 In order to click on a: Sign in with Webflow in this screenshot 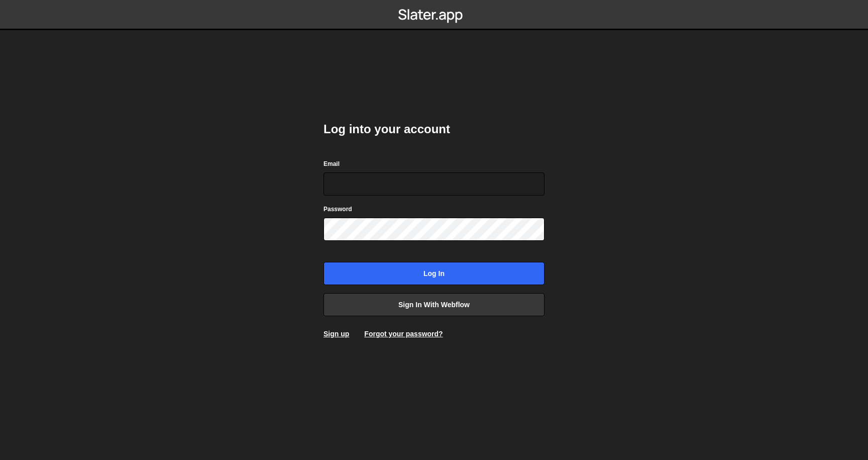, I will do `click(434, 305)`.